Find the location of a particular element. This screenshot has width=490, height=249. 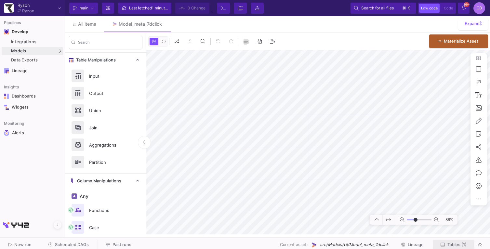

div: Integrations is located at coordinates (36, 42).